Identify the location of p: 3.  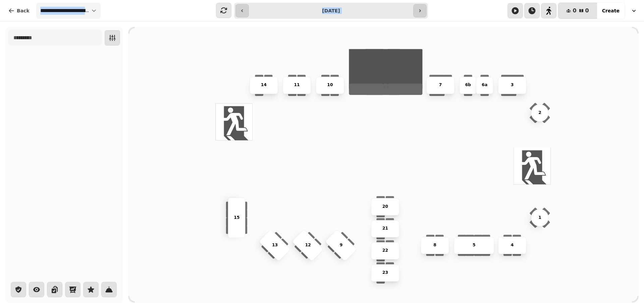
(512, 86).